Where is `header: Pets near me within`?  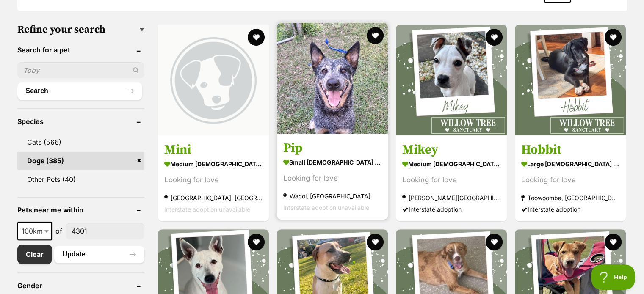 header: Pets near me within is located at coordinates (81, 210).